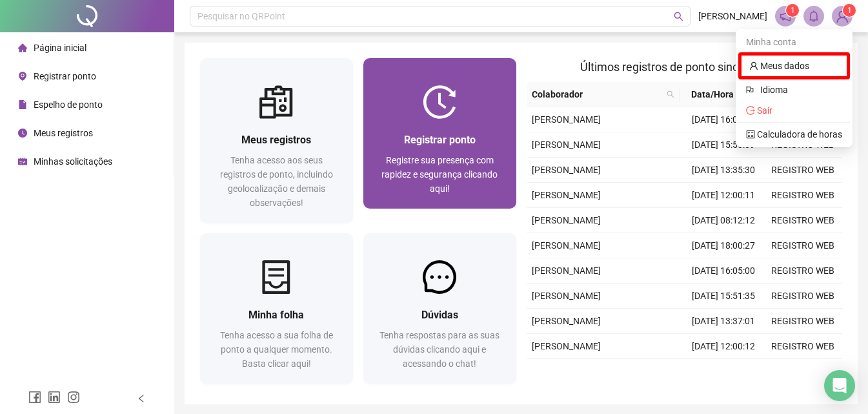 This screenshot has height=414, width=868. I want to click on span: notification, so click(785, 16).